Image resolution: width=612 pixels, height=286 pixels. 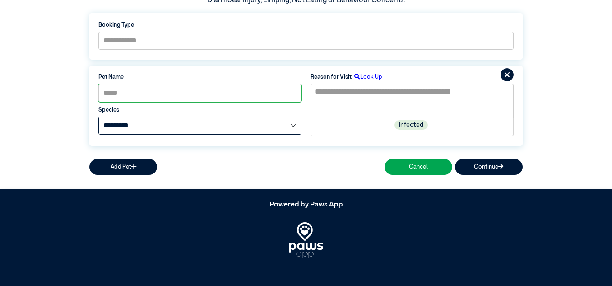 What do you see at coordinates (419, 167) in the screenshot?
I see `button: Cancel` at bounding box center [419, 167].